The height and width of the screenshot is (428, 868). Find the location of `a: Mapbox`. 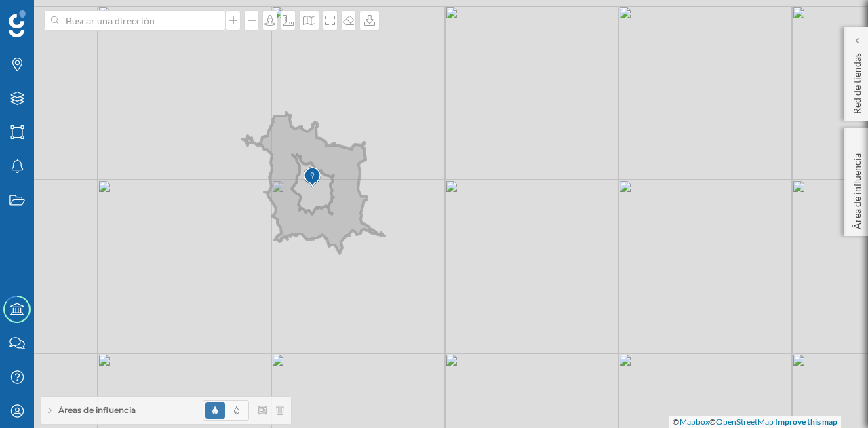

a: Mapbox is located at coordinates (694, 421).